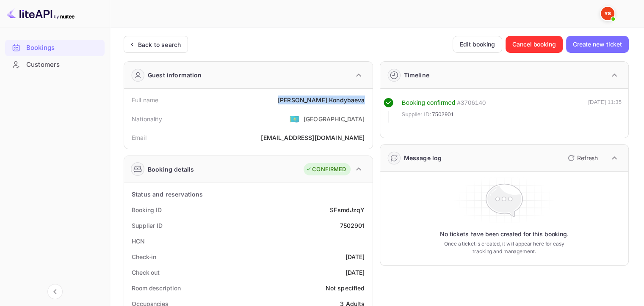  I want to click on div: Booking details, so click(171, 169).